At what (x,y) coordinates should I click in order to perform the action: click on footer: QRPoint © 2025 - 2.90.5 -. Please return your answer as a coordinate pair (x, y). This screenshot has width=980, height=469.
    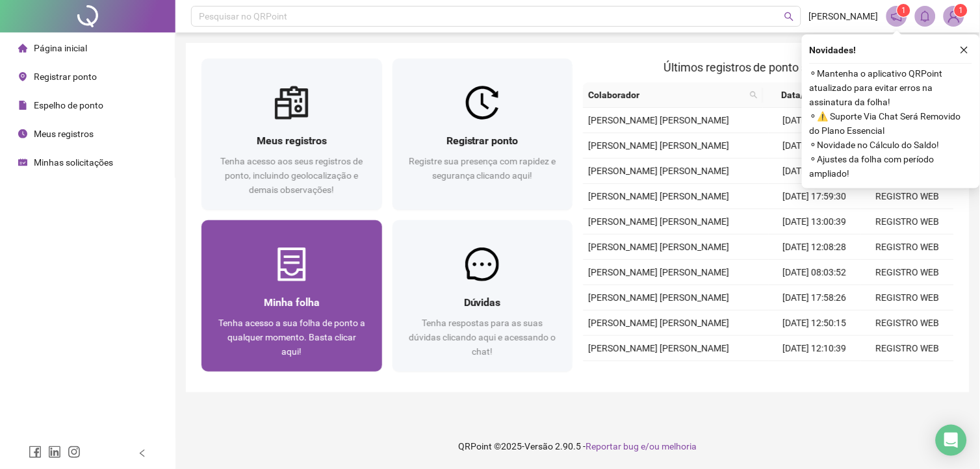
    Looking at the image, I should click on (577, 447).